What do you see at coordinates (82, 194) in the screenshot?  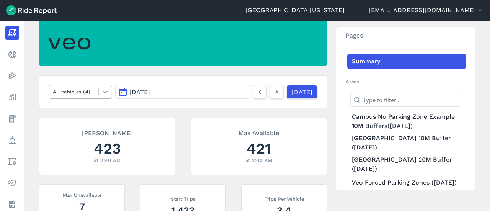 I see `span: Max Unavailable` at bounding box center [82, 194].